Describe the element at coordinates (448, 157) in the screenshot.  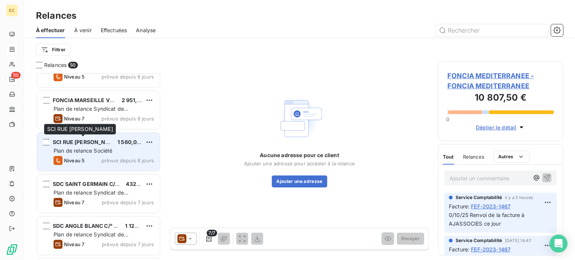
I see `span: Tout` at that location.